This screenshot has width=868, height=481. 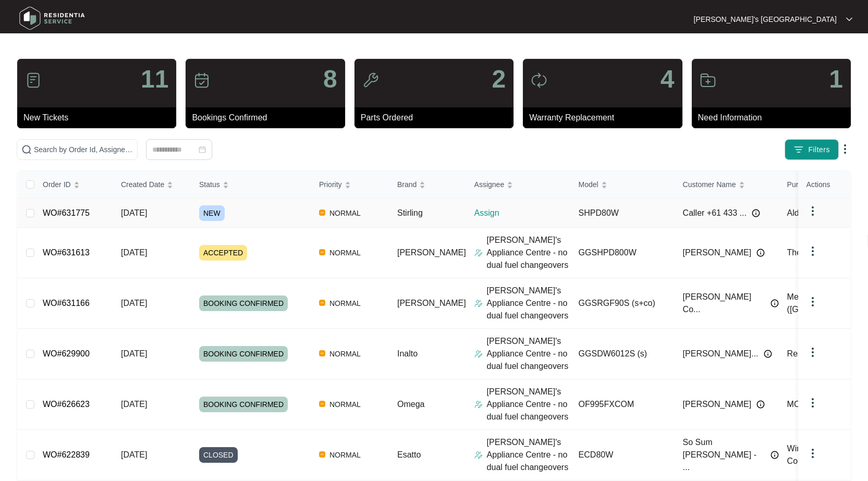 I want to click on a: WO#631775, so click(x=66, y=213).